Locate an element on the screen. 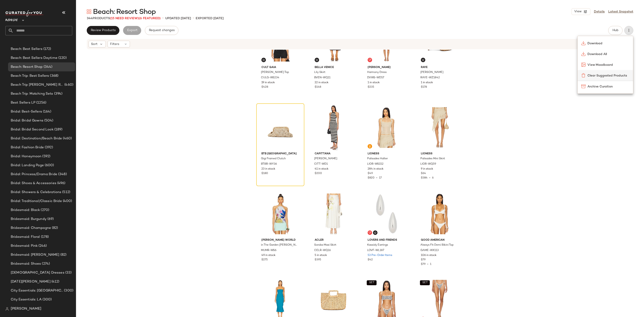 Image resolution: width=644 pixels, height=317 pixels. span: 5 in stock is located at coordinates (321, 256).